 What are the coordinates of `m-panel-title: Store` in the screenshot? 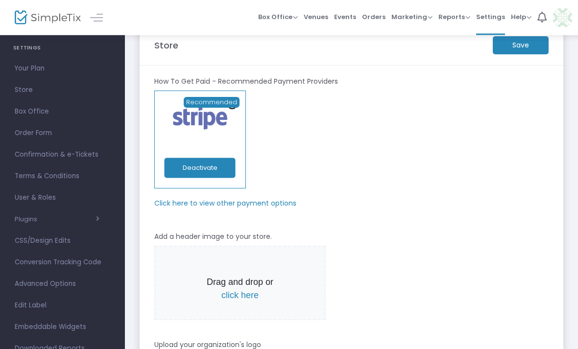 It's located at (166, 46).